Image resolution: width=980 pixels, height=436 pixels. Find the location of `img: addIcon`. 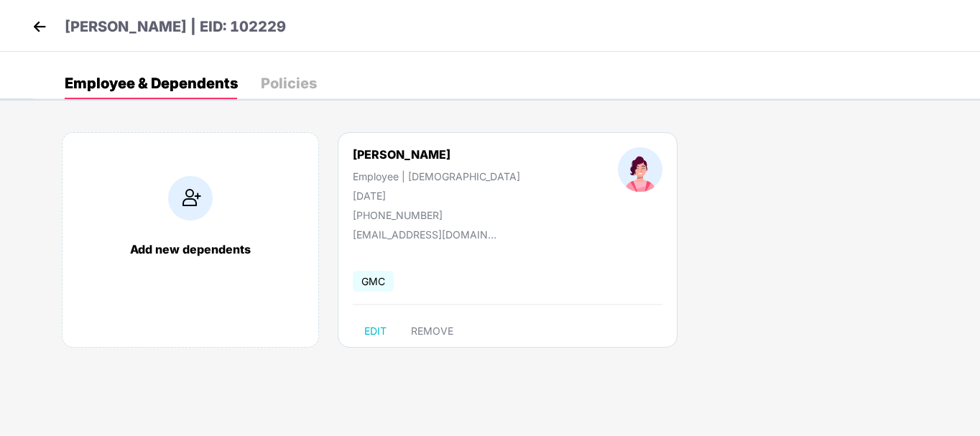

img: addIcon is located at coordinates (190, 199).